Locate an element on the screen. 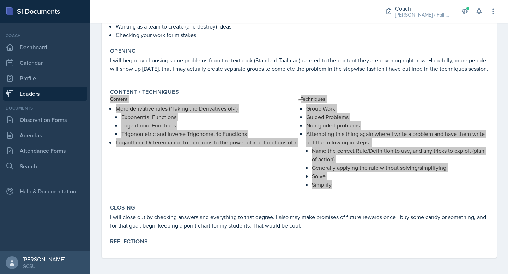 This screenshot has height=274, width=508. p: Guided Problems is located at coordinates (397, 117).